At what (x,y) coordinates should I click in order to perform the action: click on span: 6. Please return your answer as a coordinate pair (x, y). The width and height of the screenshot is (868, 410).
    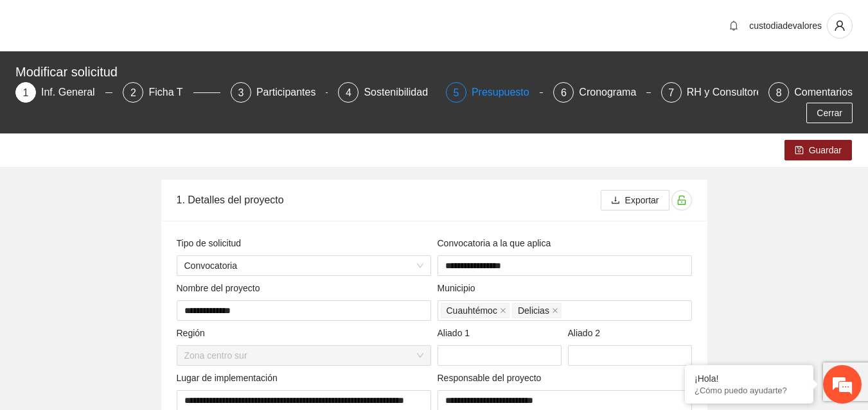
    Looking at the image, I should click on (563, 93).